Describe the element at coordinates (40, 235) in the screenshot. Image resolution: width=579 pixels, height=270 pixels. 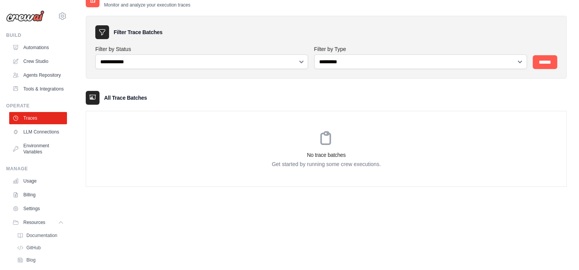
I see `a: Documentation` at that location.